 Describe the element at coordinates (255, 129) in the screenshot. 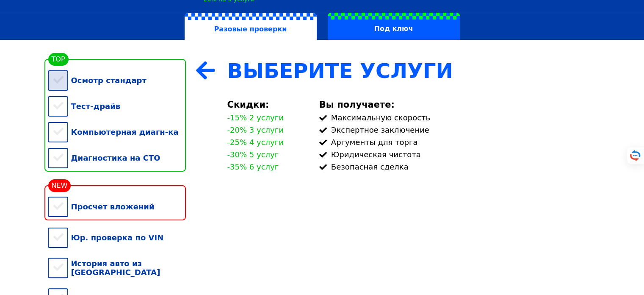

I see `div: -20% 3 услуги` at that location.